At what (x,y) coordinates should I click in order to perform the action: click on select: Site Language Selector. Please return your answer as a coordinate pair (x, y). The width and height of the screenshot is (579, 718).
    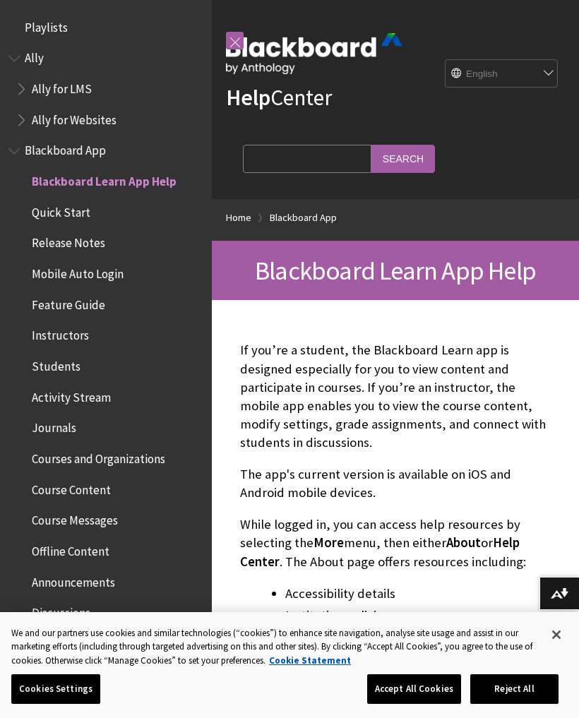
    Looking at the image, I should click on (502, 74).